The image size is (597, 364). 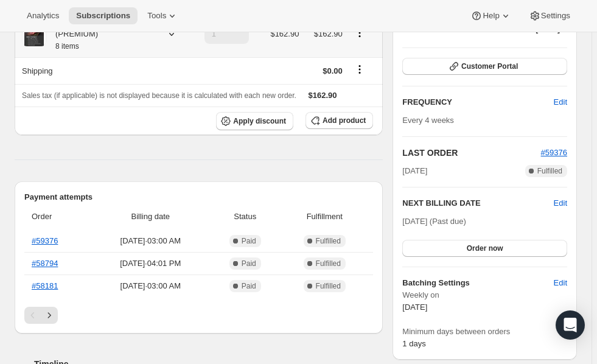 What do you see at coordinates (471, 153) in the screenshot?
I see `h2: LAST ORDER` at bounding box center [471, 153].